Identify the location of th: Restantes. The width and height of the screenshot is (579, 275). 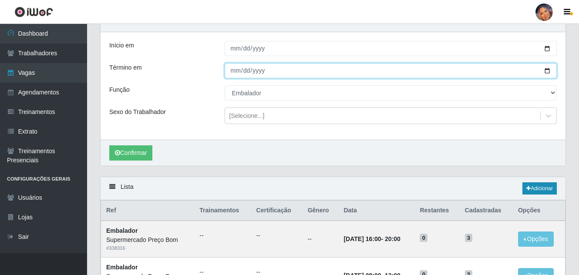
(437, 211).